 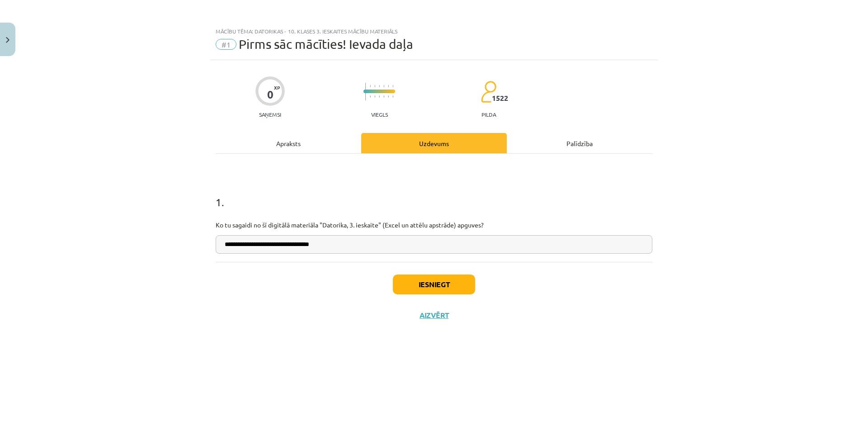 What do you see at coordinates (379, 114) in the screenshot?
I see `p: Viegls` at bounding box center [379, 114].